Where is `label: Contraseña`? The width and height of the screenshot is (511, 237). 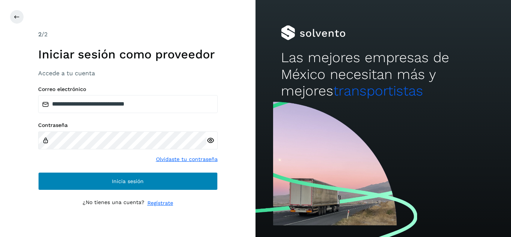
label: Contraseña is located at coordinates (128, 125).